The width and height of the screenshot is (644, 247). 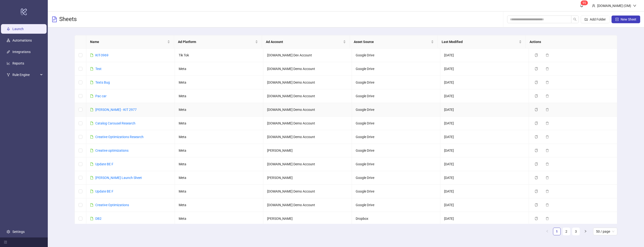 I want to click on button: left, so click(x=547, y=231).